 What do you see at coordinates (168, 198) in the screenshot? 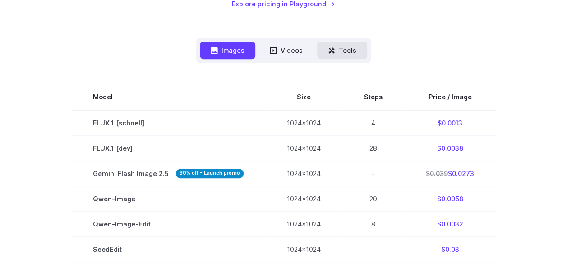
I see `td: Qwen-Image` at bounding box center [168, 198].